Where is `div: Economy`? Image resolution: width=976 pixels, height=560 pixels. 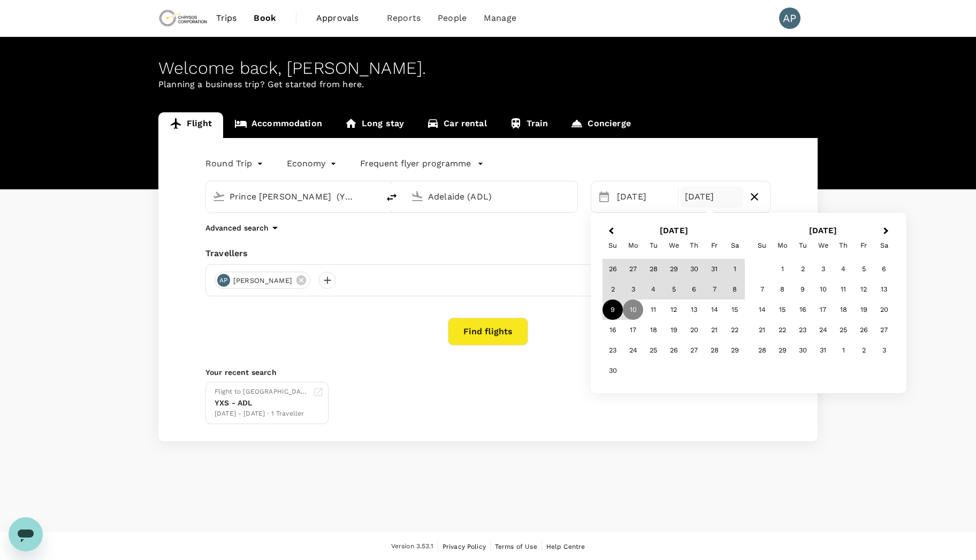
div: Economy is located at coordinates (312, 164).